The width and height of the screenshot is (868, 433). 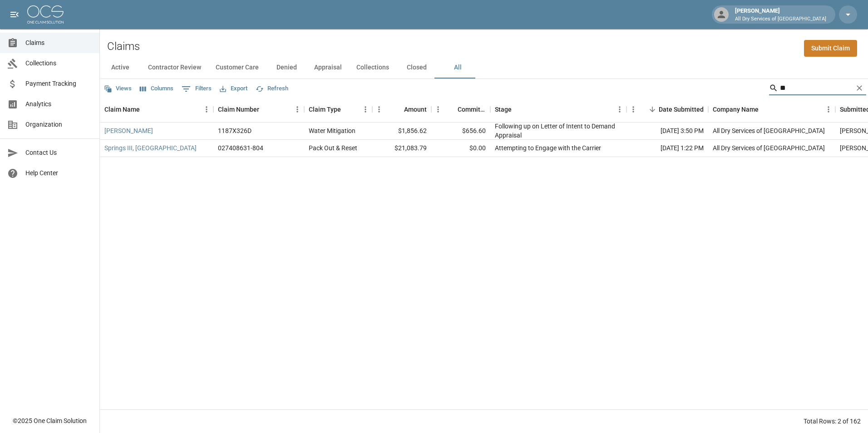 I want to click on button: Views, so click(x=118, y=89).